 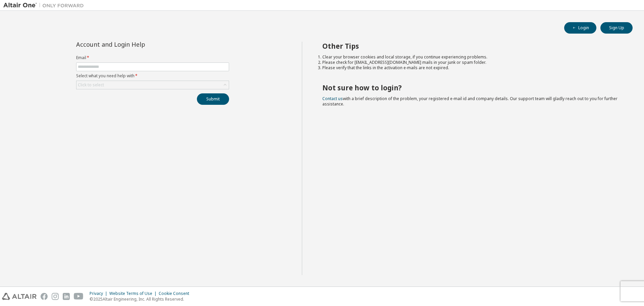 I want to click on label: Select what you need help with, so click(x=153, y=76).